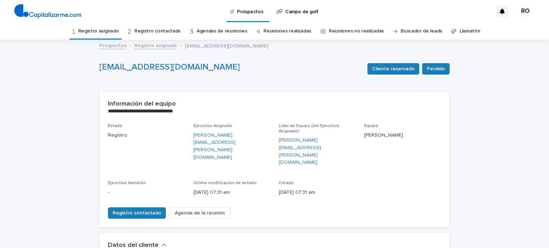  I want to click on a: Reuniones no realizadas, so click(356, 31).